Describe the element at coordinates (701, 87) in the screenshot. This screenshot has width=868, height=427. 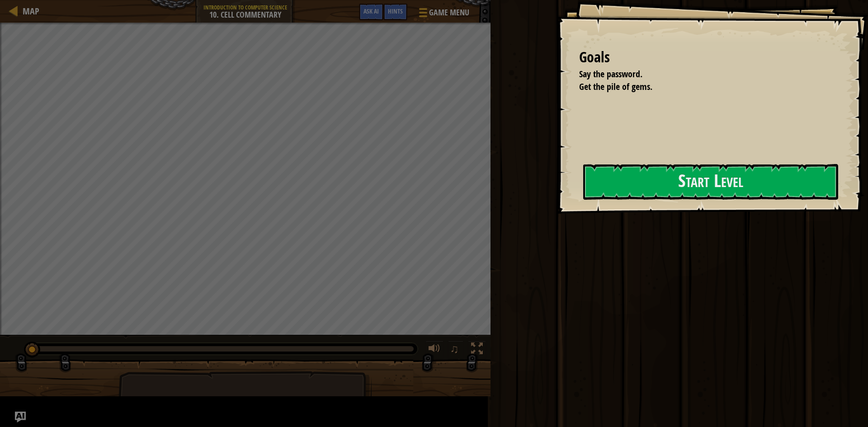
I see `li: Get the pile of gems.` at that location.